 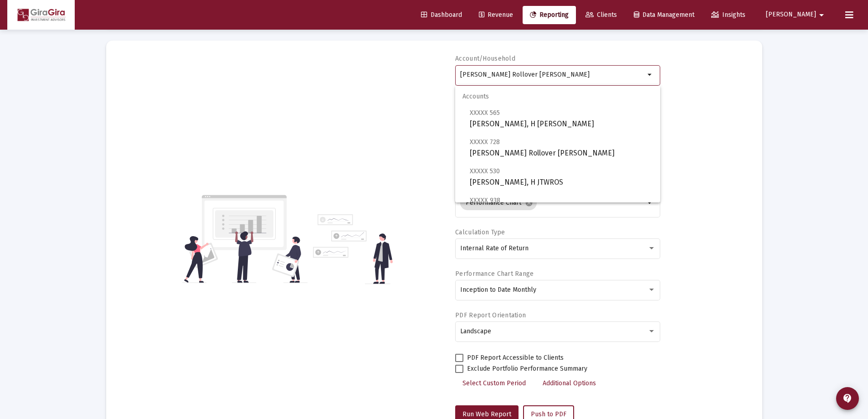 What do you see at coordinates (495, 248) in the screenshot?
I see `span: Internal Rate of Return` at bounding box center [495, 248].